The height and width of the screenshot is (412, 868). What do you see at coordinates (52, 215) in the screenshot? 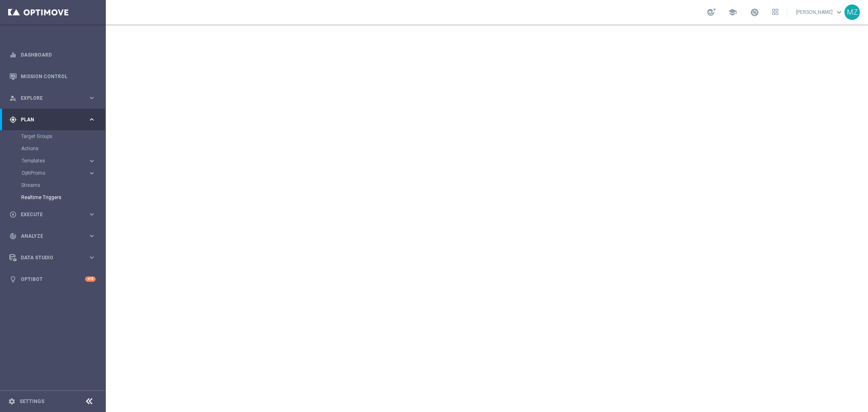
I see `button: play_circle_outline Execute keyboard_arrow_right` at bounding box center [52, 215].